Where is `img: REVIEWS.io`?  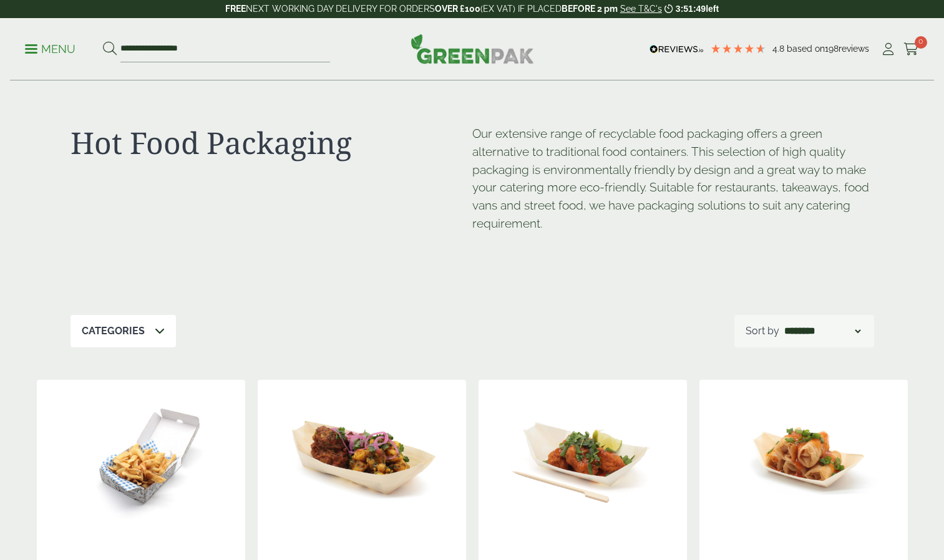 img: REVIEWS.io is located at coordinates (677, 49).